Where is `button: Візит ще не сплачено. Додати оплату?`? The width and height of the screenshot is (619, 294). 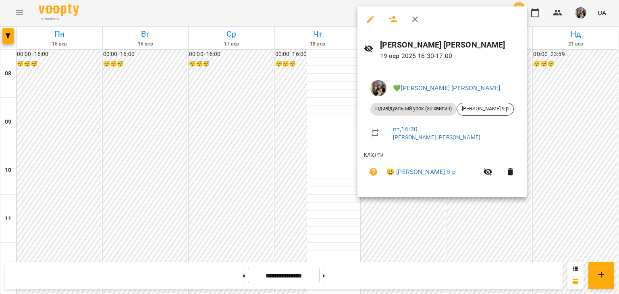
button: Візит ще не сплачено. Додати оплату? is located at coordinates (374, 172).